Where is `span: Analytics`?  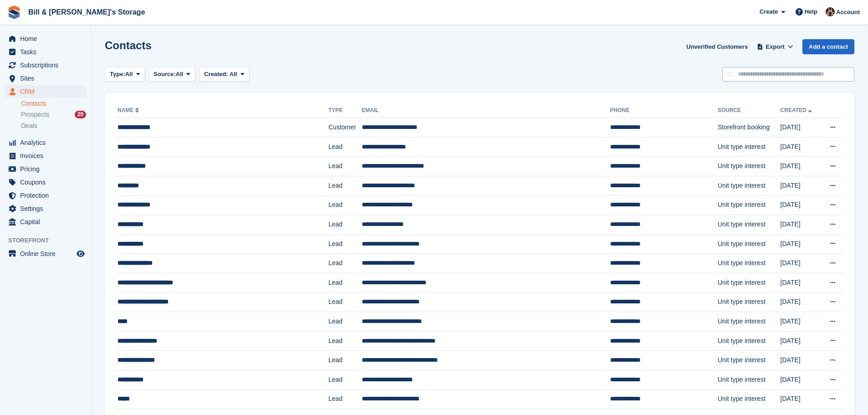
span: Analytics is located at coordinates (48, 142).